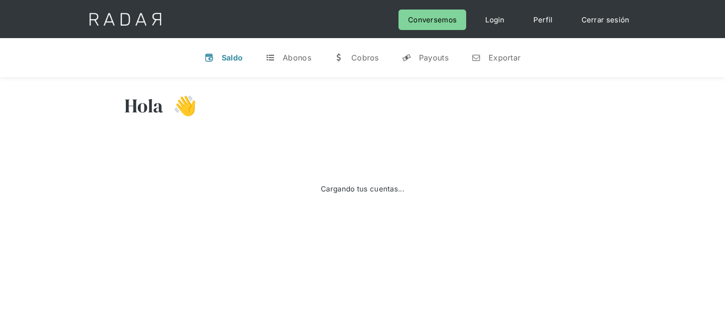  Describe the element at coordinates (434, 58) in the screenshot. I see `div: Payouts` at that location.